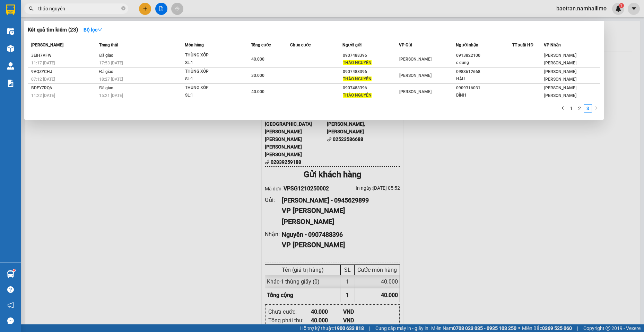 The height and width of the screenshot is (332, 644). What do you see at coordinates (588, 109) in the screenshot?
I see `a: 3` at bounding box center [588, 109].